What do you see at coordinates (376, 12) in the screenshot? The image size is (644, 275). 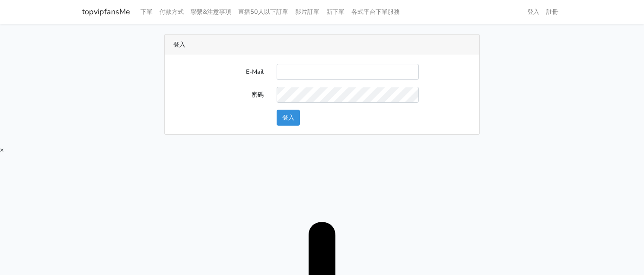 I see `a: 各式平台下單服務` at bounding box center [376, 12].